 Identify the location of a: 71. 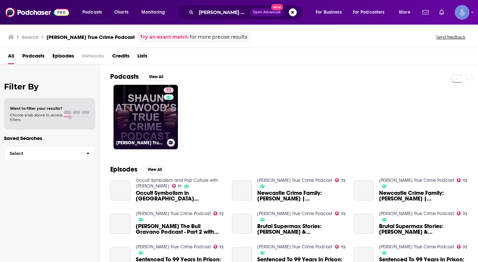
(177, 186).